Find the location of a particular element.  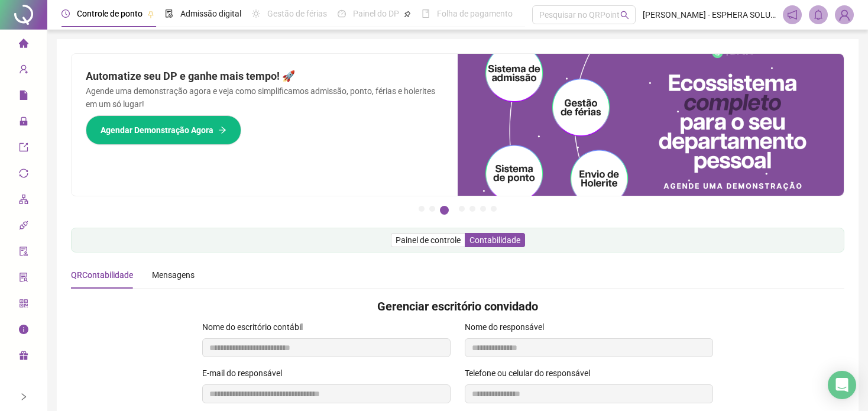

span: home is located at coordinates (23, 45).